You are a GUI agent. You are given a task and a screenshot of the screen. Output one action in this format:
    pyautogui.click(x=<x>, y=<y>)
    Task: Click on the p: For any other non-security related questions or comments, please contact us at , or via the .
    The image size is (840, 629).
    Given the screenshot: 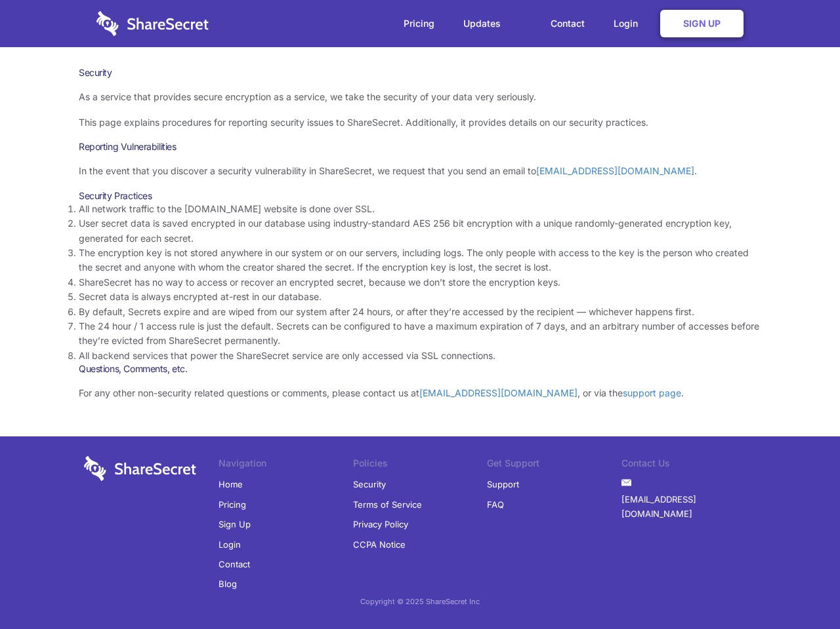 What is the action you would take?
    pyautogui.click(x=420, y=393)
    